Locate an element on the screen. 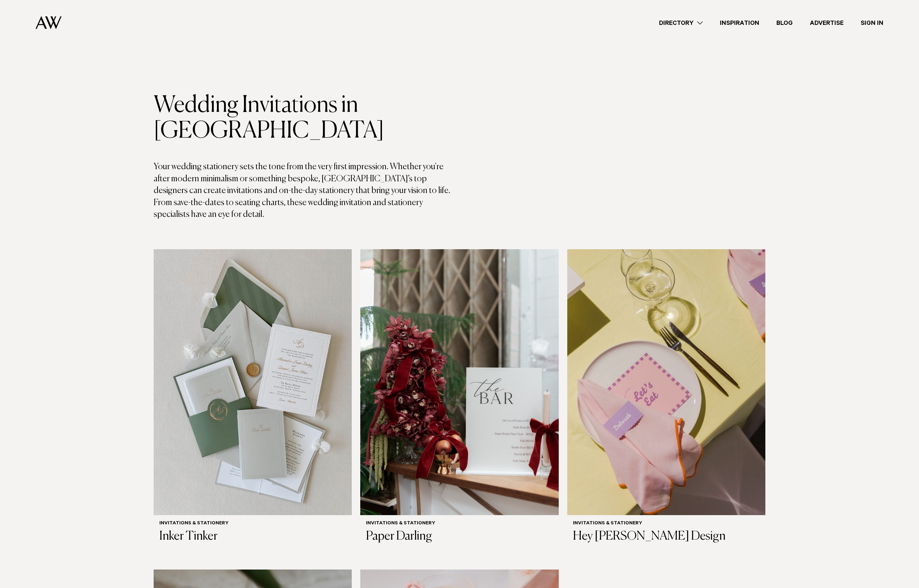 The height and width of the screenshot is (588, 919). img: Auckland Weddings Invitations & Stationery | Inker Tinker is located at coordinates (252, 382).